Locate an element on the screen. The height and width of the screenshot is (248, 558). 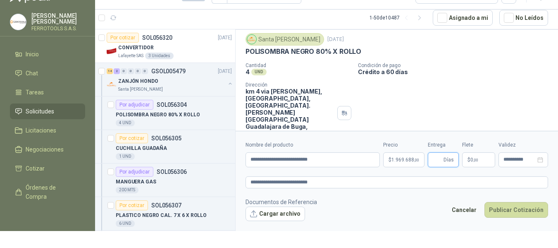
button: Publicar Cotización is located at coordinates (516, 210).